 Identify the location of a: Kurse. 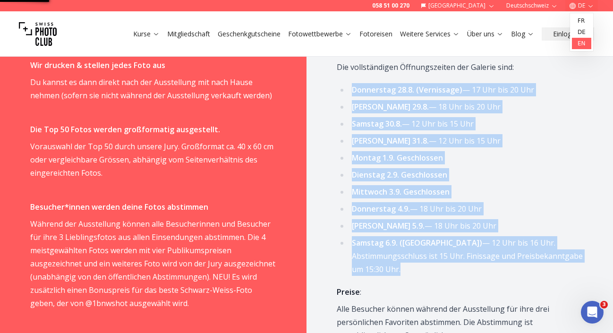
(146, 34).